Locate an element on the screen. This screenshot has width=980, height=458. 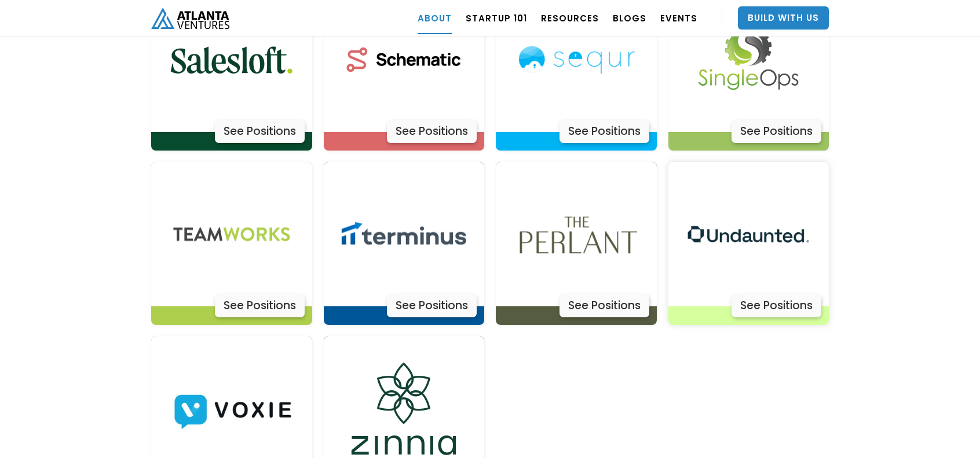
a: BLOGS is located at coordinates (630, 18).